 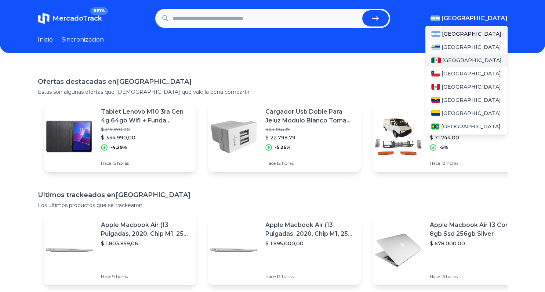 I want to click on img: Peru, so click(x=436, y=87).